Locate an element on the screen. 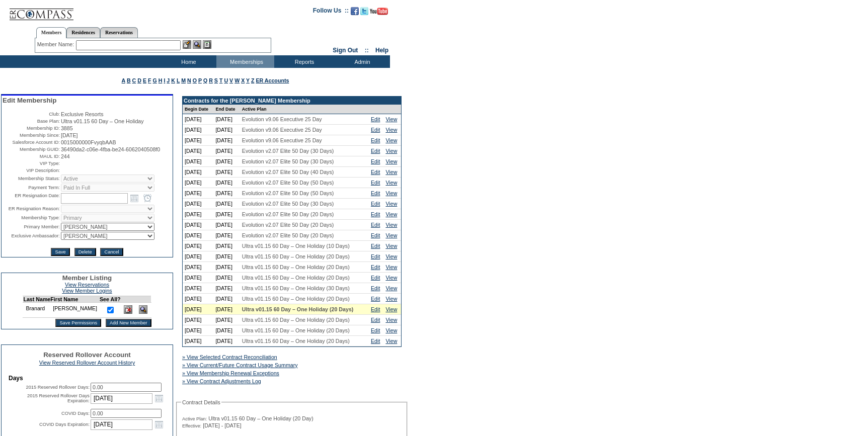 This screenshot has height=436, width=868. td: Club: is located at coordinates (31, 115).